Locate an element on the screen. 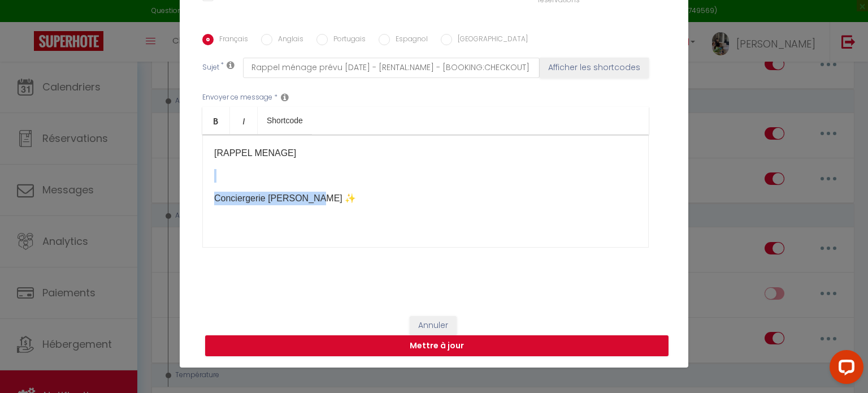 The height and width of the screenshot is (393, 868). button: Afficher les shortcodes is located at coordinates (594, 68).